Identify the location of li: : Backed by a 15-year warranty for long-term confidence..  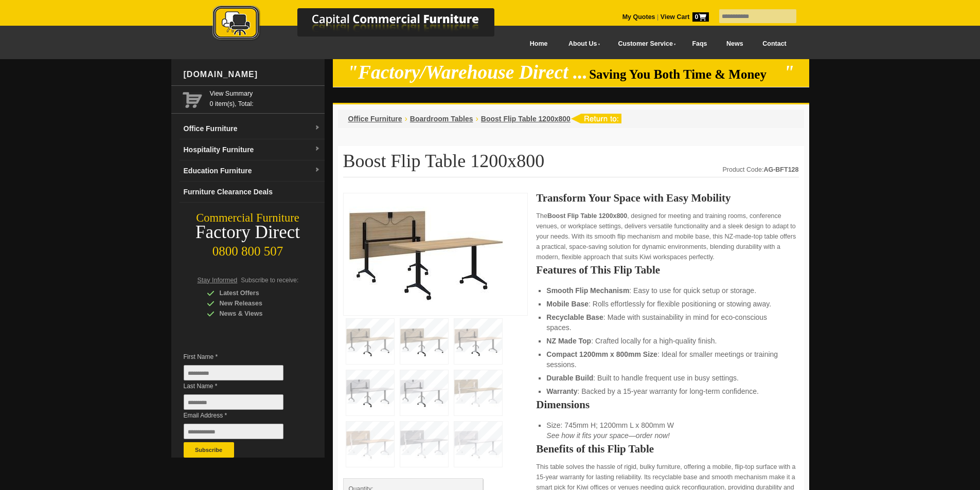
(667, 392).